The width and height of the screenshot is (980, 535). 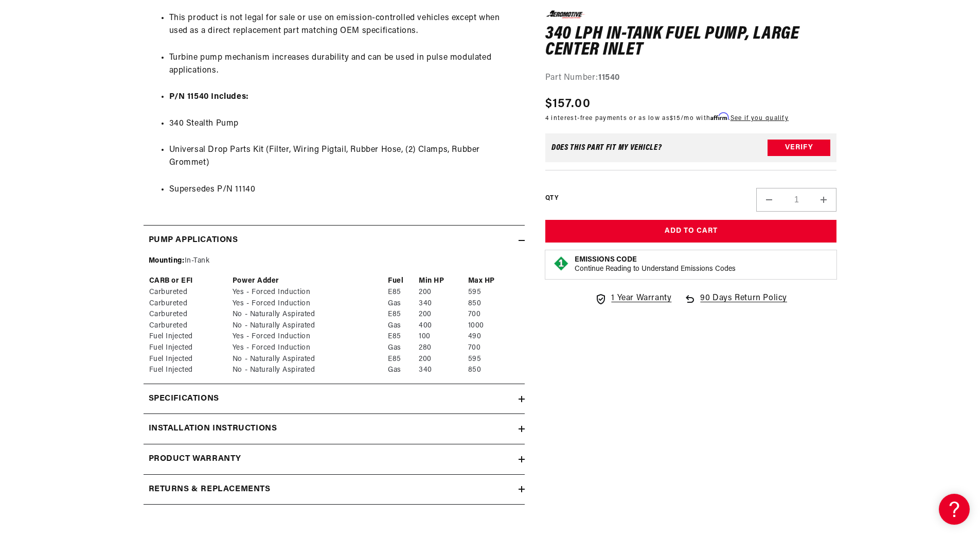 What do you see at coordinates (344, 190) in the screenshot?
I see `li: Supersedes P/N 11140` at bounding box center [344, 190].